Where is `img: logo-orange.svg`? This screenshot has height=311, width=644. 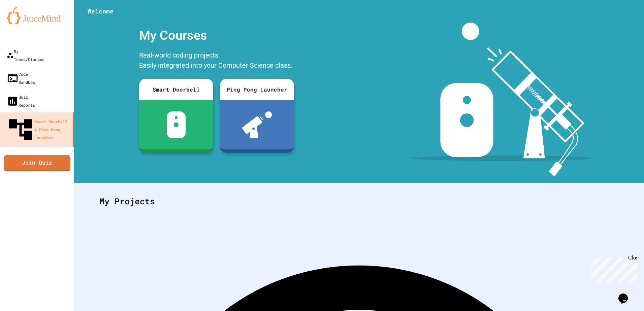 img: logo-orange.svg is located at coordinates (37, 16).